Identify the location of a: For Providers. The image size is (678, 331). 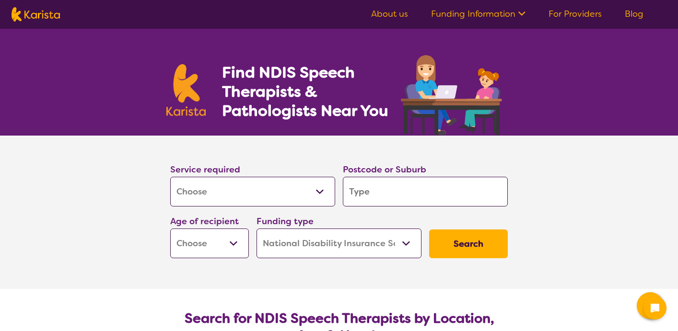
(575, 14).